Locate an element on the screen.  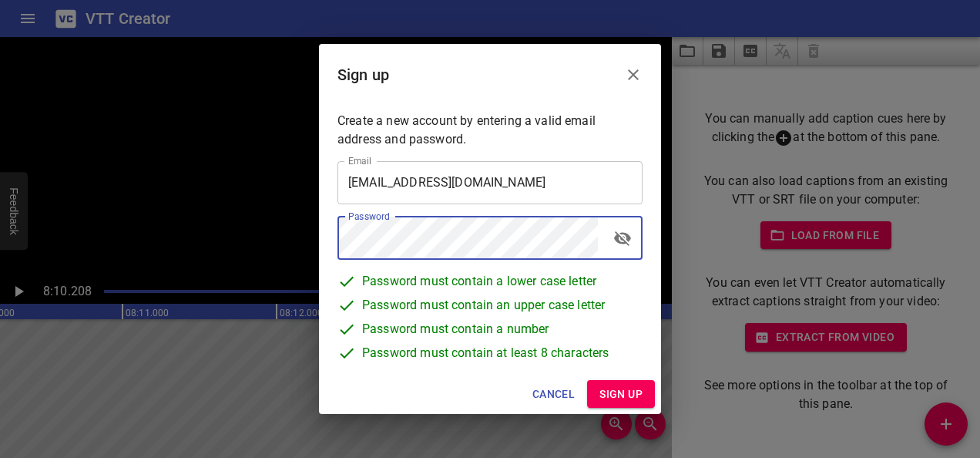
button: Close is located at coordinates (634, 75).